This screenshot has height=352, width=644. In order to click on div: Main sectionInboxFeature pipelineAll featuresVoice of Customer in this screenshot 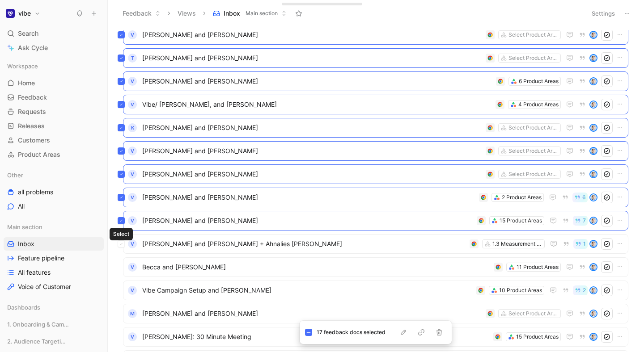, I will do `click(54, 257)`.